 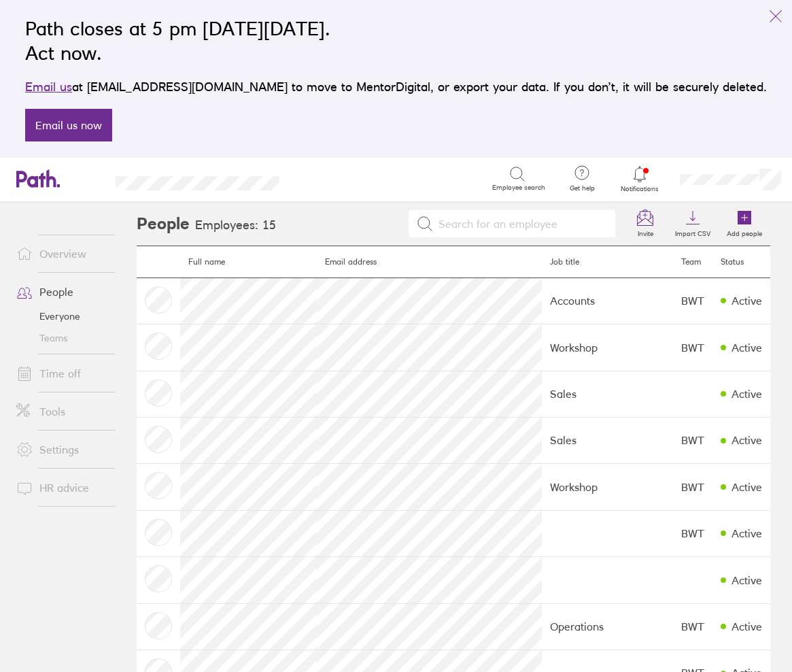 I want to click on a: Settings, so click(x=60, y=450).